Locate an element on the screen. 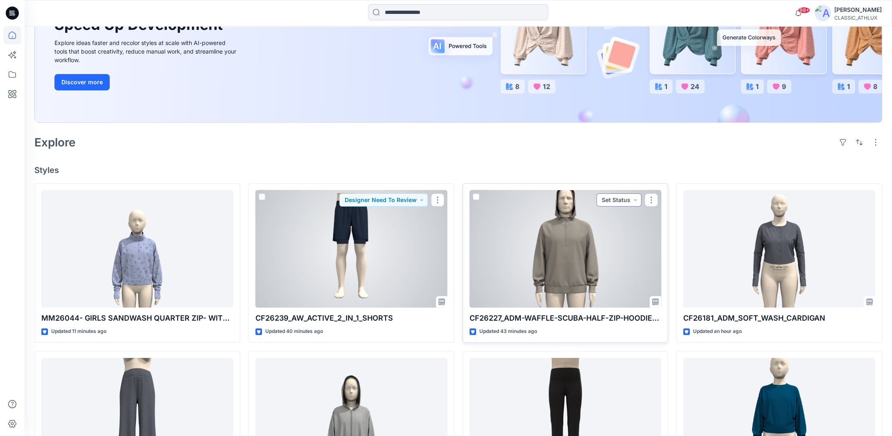 The width and height of the screenshot is (892, 436). p: Updated 11 minutes ago is located at coordinates (79, 332).